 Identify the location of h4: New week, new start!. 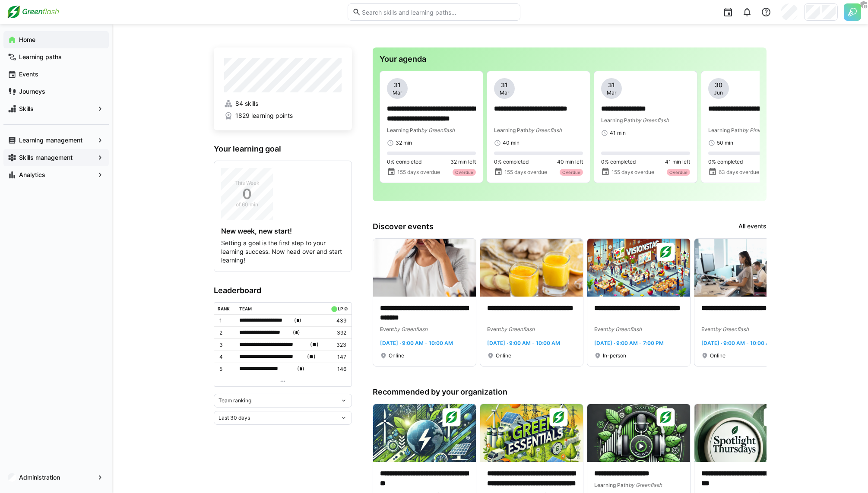
(283, 231).